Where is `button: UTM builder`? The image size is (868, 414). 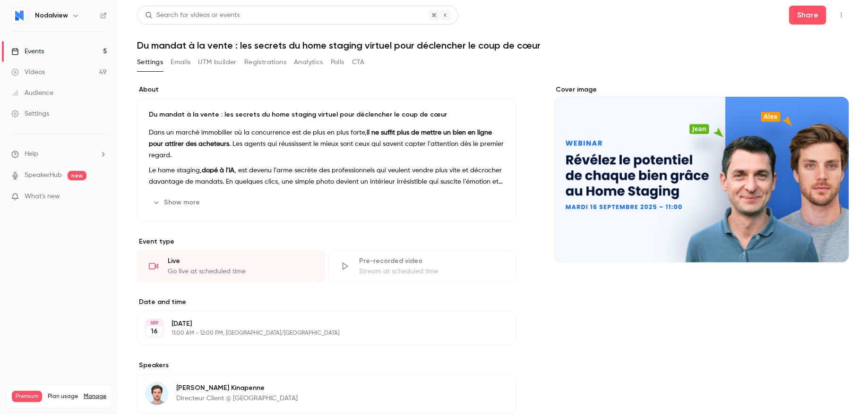 button: UTM builder is located at coordinates (217, 62).